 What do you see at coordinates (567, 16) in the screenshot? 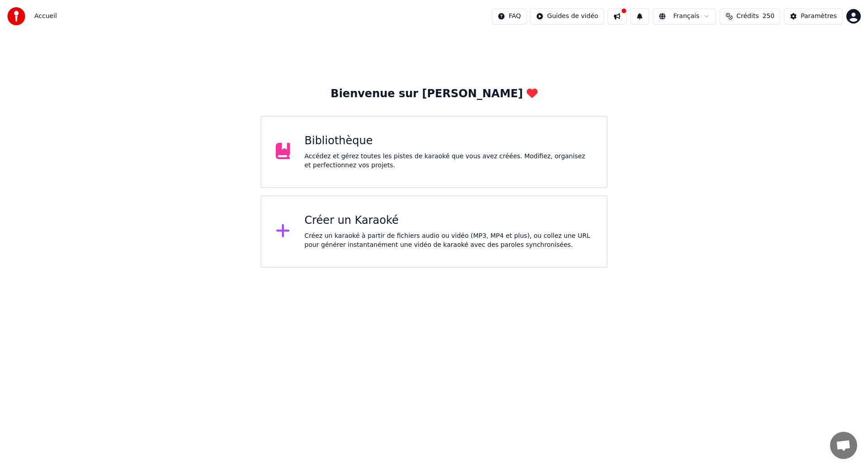
I see `button: Guides de vidéo` at bounding box center [567, 16].